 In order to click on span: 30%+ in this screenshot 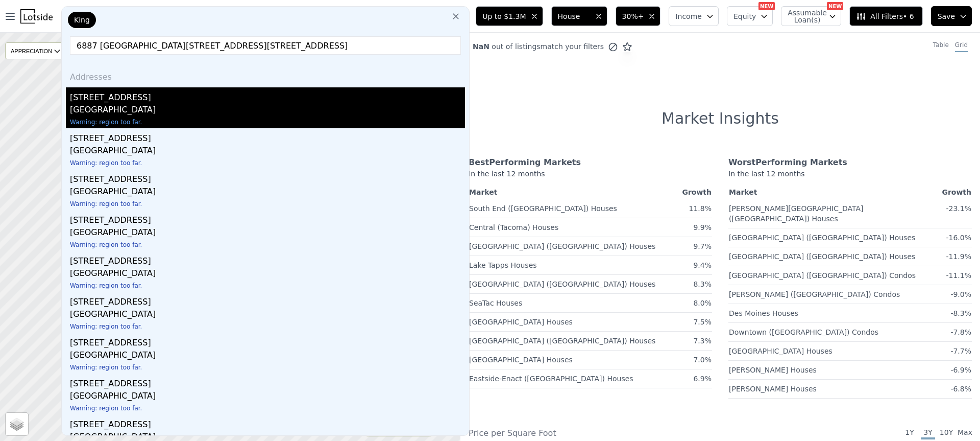, I will do `click(633, 16)`.